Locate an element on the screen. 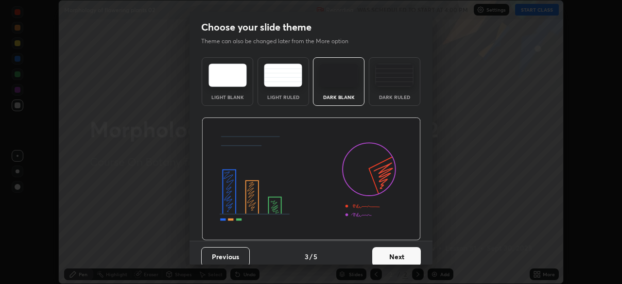 This screenshot has width=622, height=284. p: Theme can also be changed later from the More option is located at coordinates (280, 41).